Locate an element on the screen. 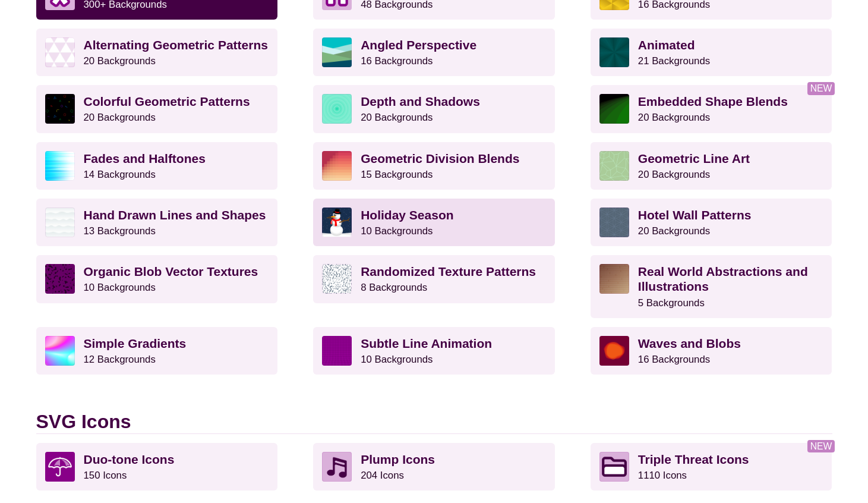 The width and height of the screenshot is (868, 503). small: 150 Icons is located at coordinates (105, 475).